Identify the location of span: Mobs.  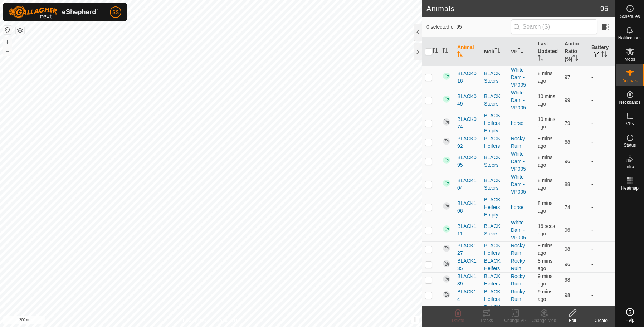
(629, 59).